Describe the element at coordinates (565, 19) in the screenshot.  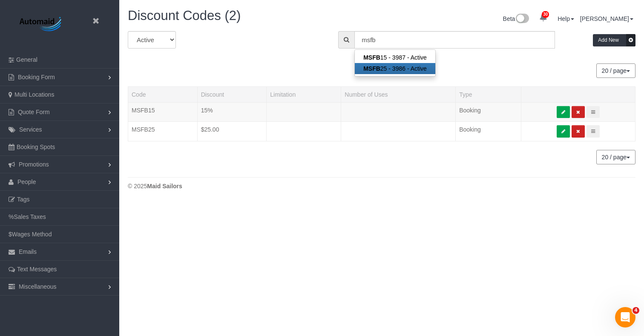
I see `a: Help` at that location.